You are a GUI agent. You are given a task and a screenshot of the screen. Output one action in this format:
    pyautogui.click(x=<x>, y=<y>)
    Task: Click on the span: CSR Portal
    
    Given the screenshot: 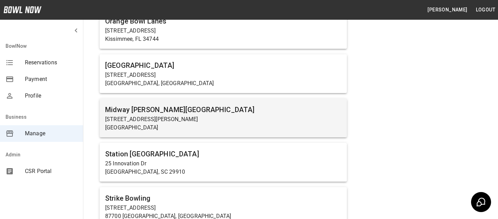 What is the action you would take?
    pyautogui.click(x=51, y=171)
    